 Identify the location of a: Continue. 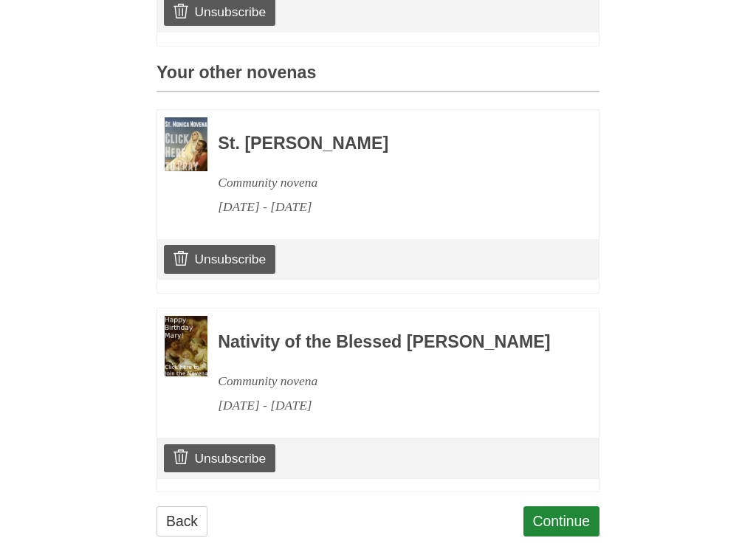
(561, 521).